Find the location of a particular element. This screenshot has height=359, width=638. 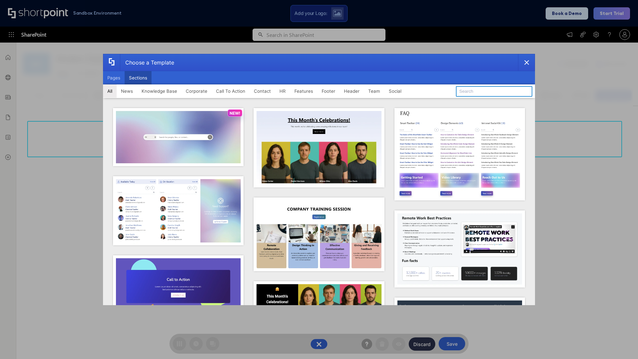

button: Features is located at coordinates (304, 91).